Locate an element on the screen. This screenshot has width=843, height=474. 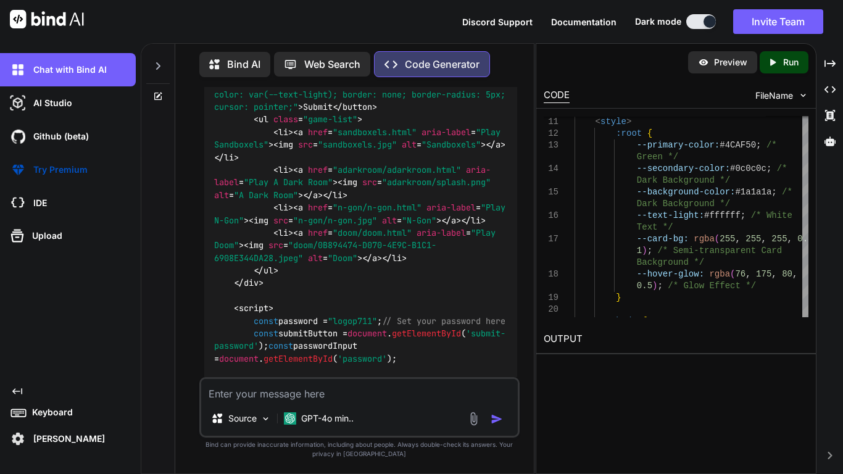
span: --primary-color: is located at coordinates (678, 145).